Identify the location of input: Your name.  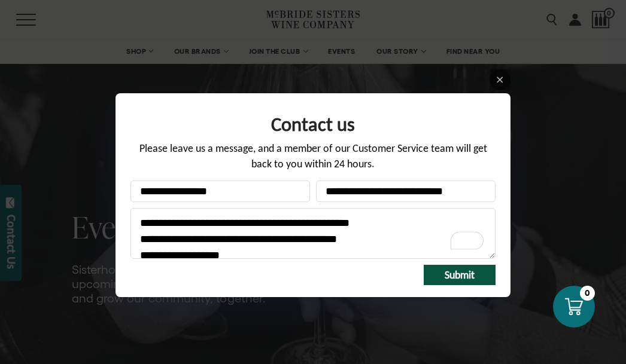
(221, 191).